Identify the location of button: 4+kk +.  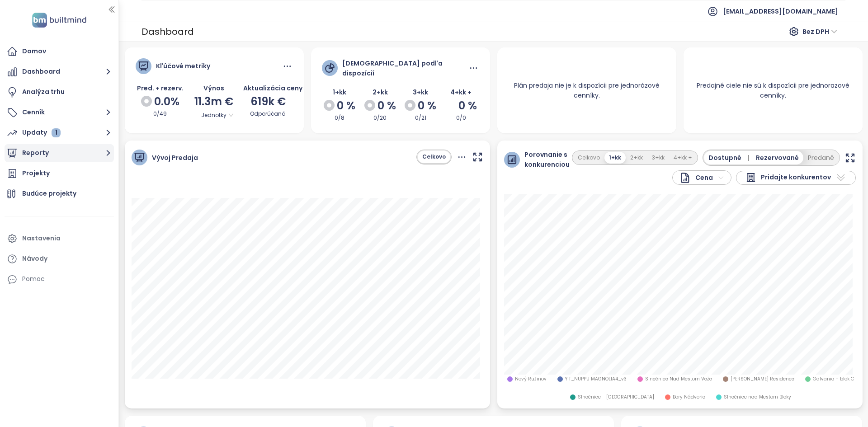
(683, 157).